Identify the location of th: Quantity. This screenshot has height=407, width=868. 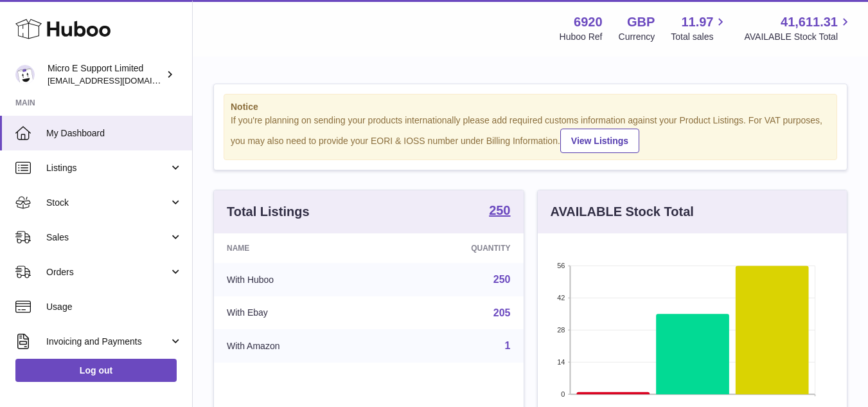
(453, 248).